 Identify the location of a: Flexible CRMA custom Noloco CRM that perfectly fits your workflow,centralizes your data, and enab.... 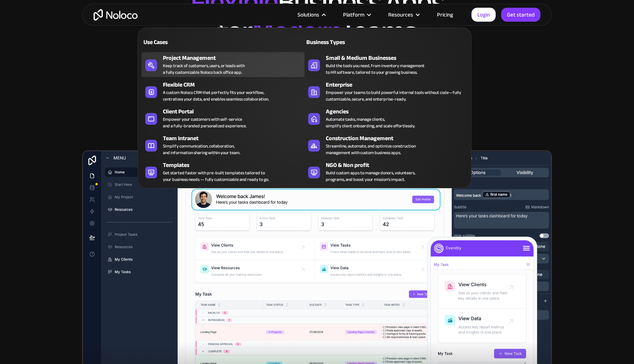
(223, 91).